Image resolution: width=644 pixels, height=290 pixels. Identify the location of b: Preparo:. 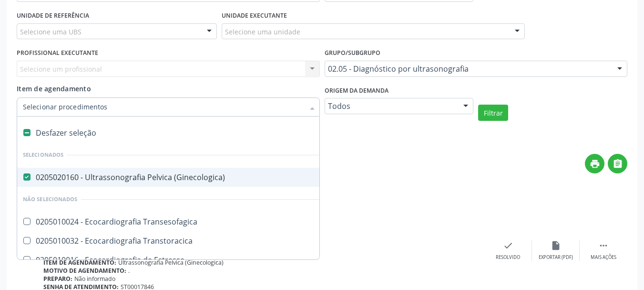
(58, 278).